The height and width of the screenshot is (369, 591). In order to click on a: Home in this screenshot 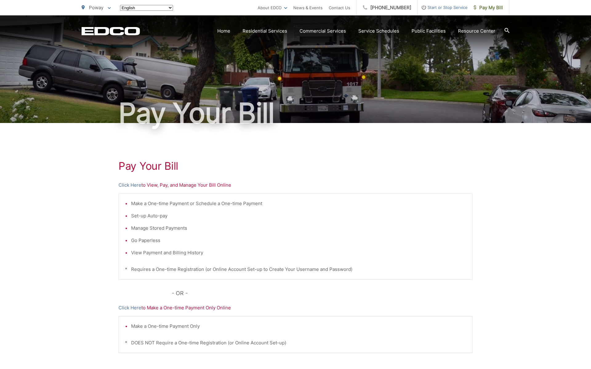, I will do `click(224, 31)`.